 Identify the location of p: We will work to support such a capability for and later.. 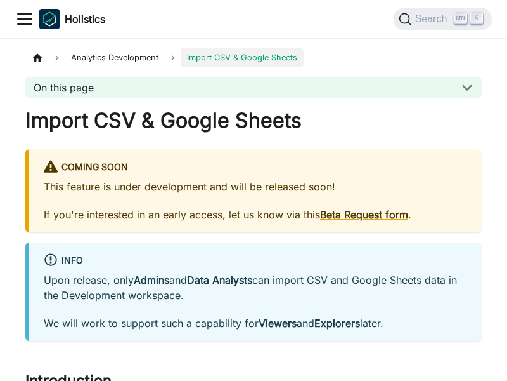
(255, 323).